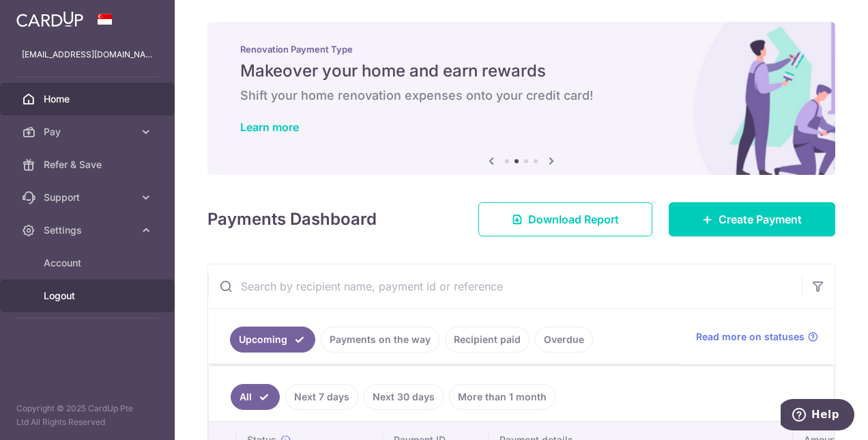 This screenshot has width=868, height=440. What do you see at coordinates (89, 230) in the screenshot?
I see `span: Settings` at bounding box center [89, 230].